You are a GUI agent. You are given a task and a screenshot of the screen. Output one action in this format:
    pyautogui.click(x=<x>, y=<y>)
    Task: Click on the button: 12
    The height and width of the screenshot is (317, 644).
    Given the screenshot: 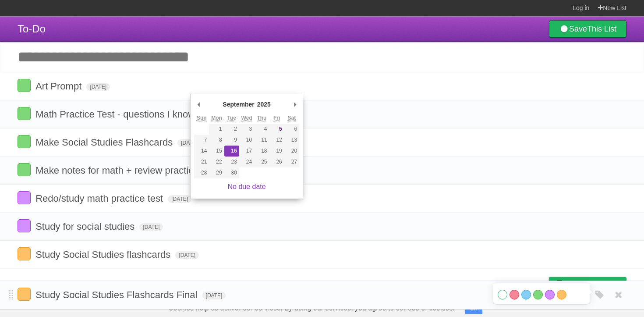 What is the action you would take?
    pyautogui.click(x=277, y=140)
    